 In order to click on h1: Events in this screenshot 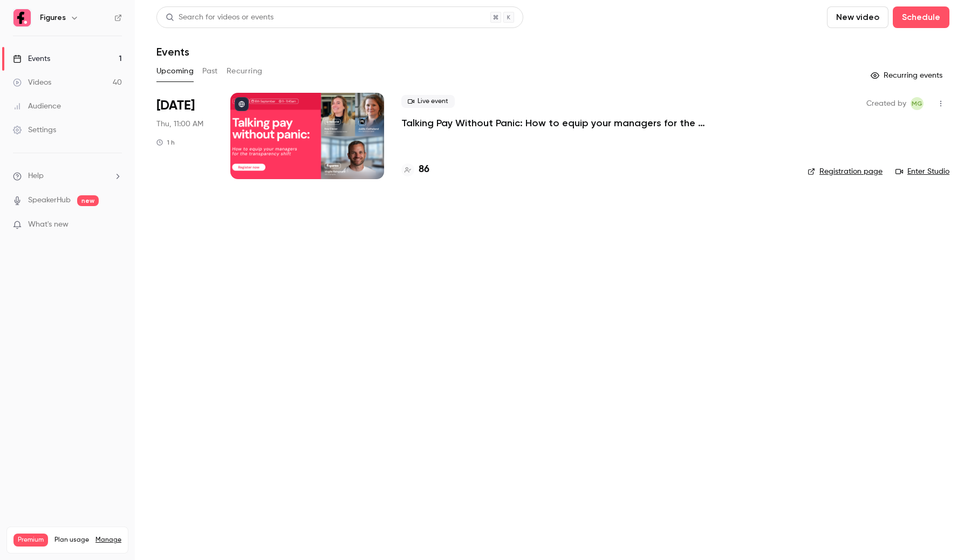, I will do `click(173, 52)`.